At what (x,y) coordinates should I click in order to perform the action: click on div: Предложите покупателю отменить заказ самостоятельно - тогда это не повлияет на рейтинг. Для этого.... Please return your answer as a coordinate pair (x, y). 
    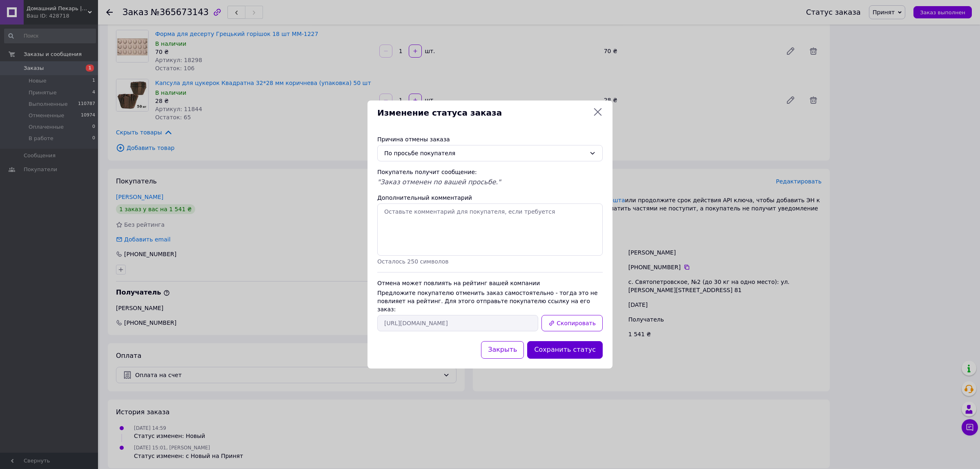
    Looking at the image, I should click on (490, 301).